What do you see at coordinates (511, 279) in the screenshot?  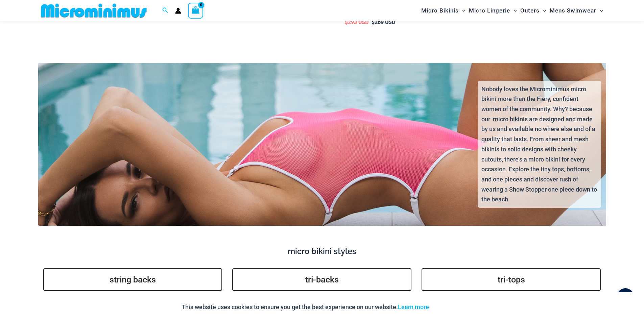 I see `a: tri-tops` at bounding box center [511, 279].